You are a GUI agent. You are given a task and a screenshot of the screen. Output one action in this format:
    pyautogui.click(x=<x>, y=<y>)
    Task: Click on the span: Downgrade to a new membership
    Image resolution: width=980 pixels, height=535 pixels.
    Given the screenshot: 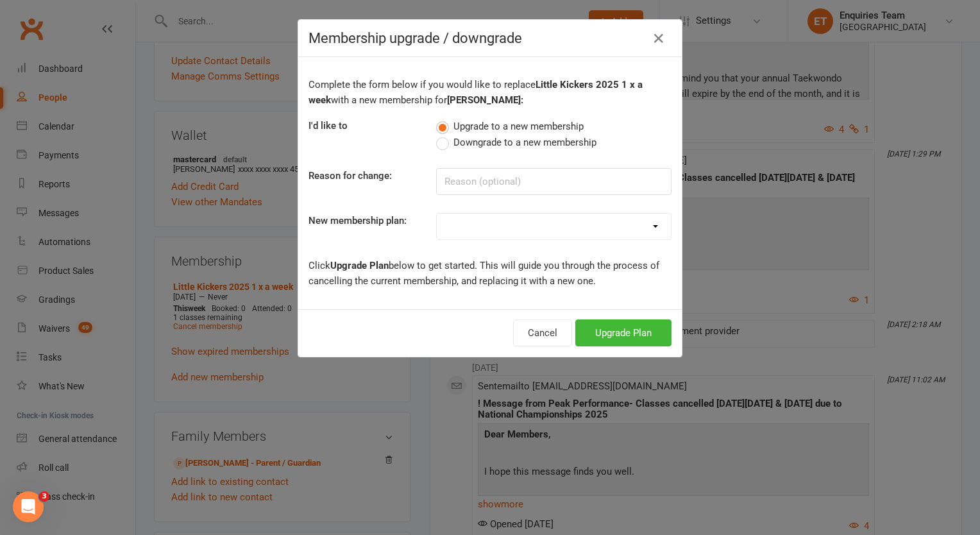 What is the action you would take?
    pyautogui.click(x=525, y=141)
    